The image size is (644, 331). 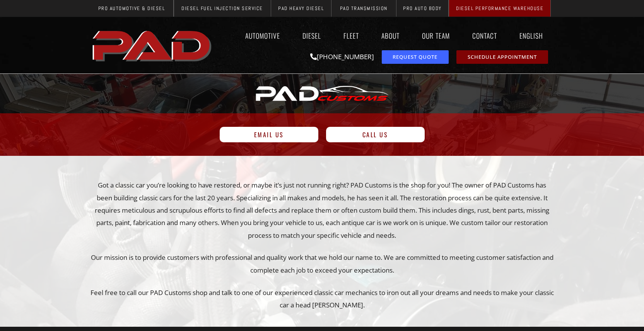 What do you see at coordinates (153, 45) in the screenshot?
I see `a: pro automotive and diesel home page` at bounding box center [153, 45].